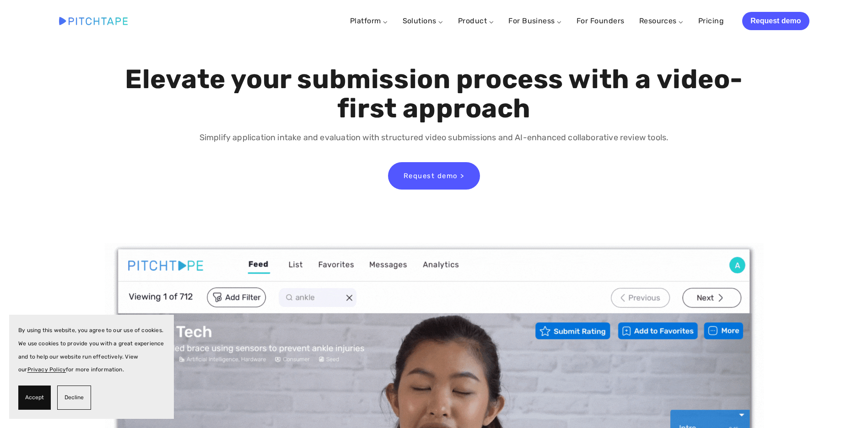  What do you see at coordinates (92, 350) in the screenshot?
I see `p: By using this website, you agree to our use of cookies. We use cookies to provide you with a grea...` at bounding box center [92, 350].